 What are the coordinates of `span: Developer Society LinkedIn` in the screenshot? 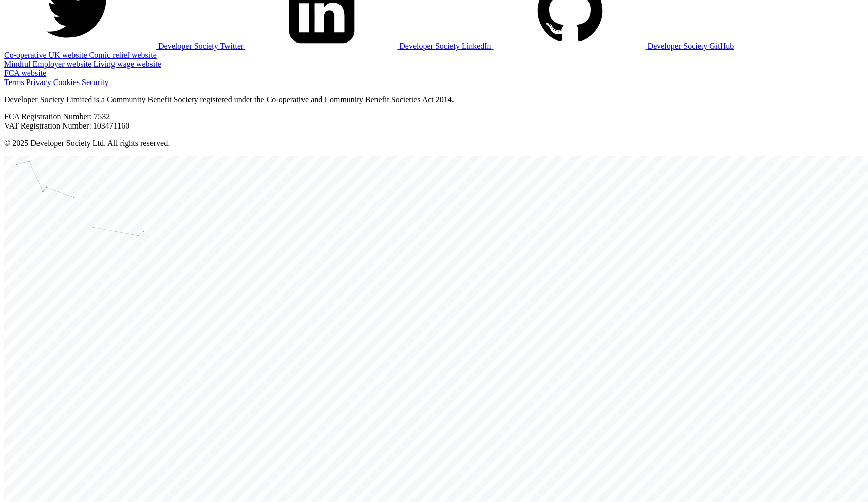 It's located at (445, 46).